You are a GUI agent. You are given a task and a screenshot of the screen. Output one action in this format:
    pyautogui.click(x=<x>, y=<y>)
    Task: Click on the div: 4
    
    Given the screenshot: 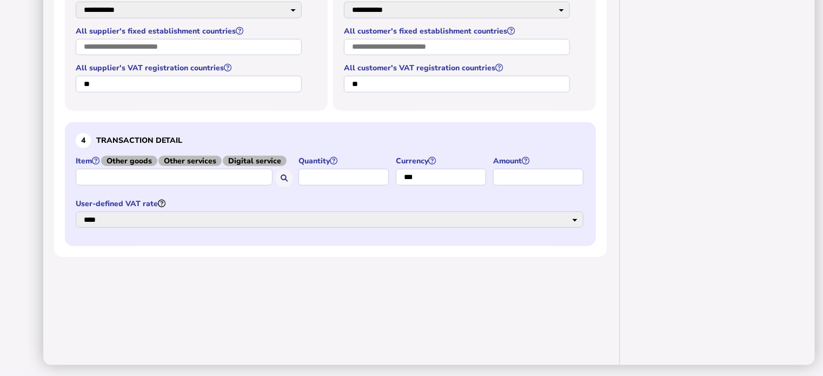 What is the action you would take?
    pyautogui.click(x=83, y=141)
    